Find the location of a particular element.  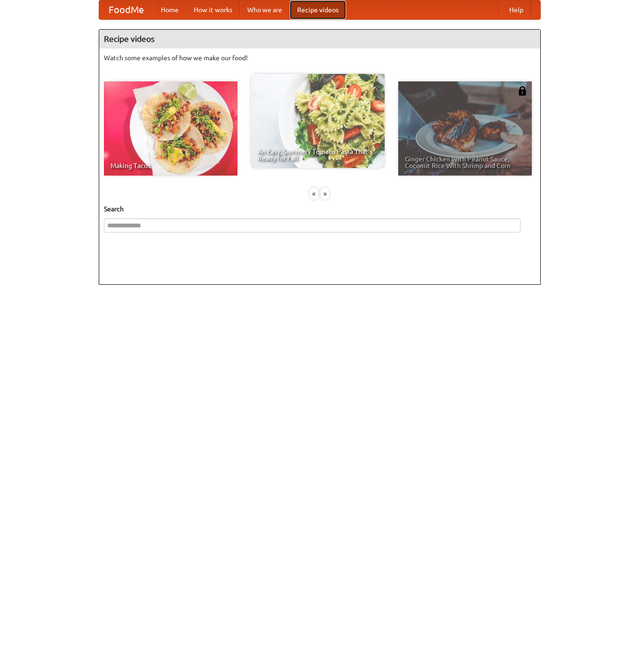

a: Home is located at coordinates (170, 10).